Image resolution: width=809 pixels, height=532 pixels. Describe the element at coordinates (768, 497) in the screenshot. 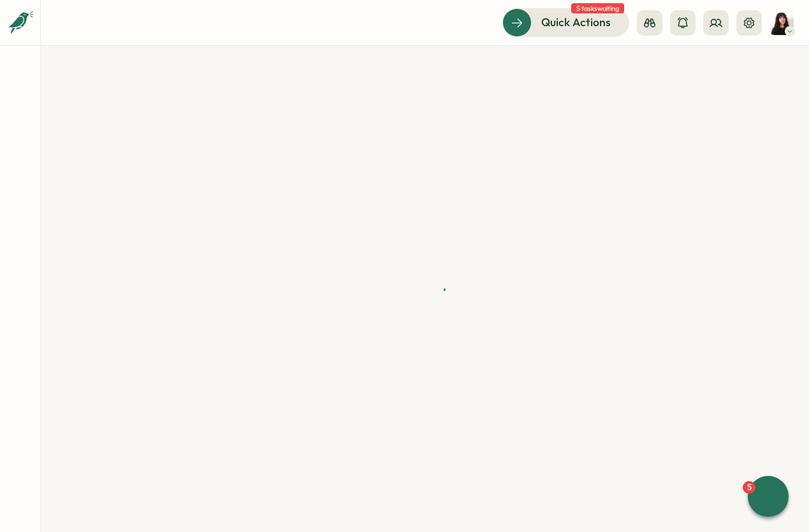

I see `button: 5` at that location.